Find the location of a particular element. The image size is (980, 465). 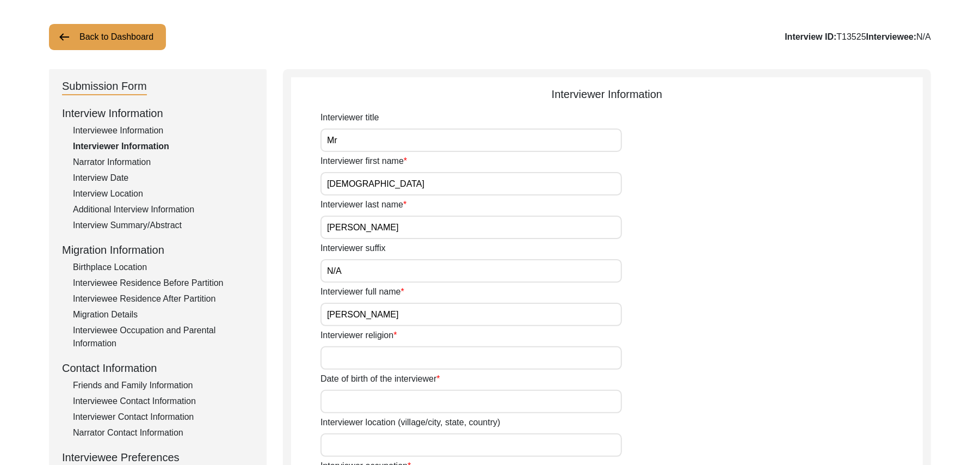

div: Friends and Family Information is located at coordinates (163, 385).